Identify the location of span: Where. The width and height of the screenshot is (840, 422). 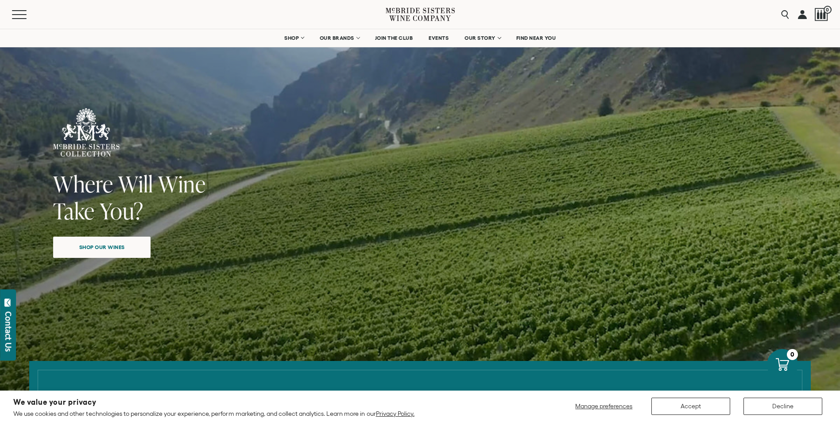
(83, 184).